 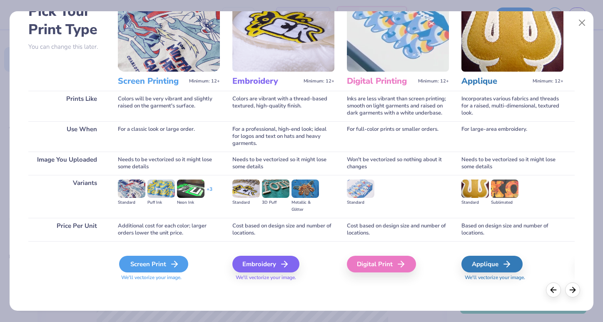 What do you see at coordinates (67, 196) in the screenshot?
I see `div: Variants` at bounding box center [67, 196].